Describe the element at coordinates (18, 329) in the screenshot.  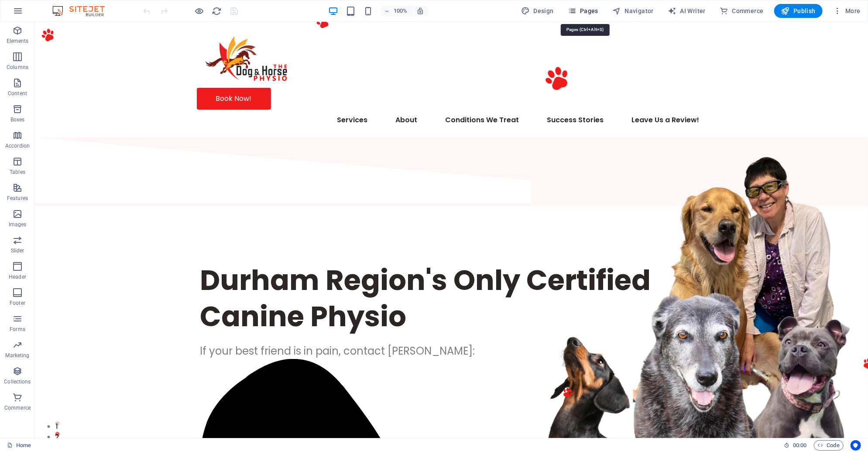
I see `p: Forms` at that location.